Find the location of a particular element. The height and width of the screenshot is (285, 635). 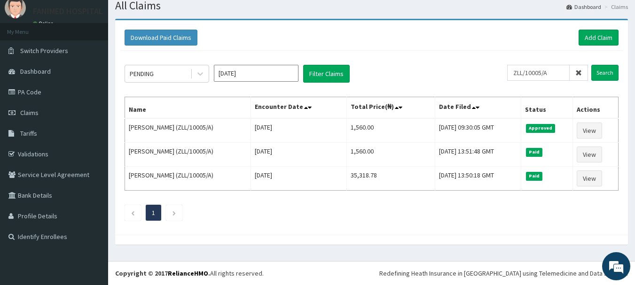

a: RelianceHMO is located at coordinates (188, 274).